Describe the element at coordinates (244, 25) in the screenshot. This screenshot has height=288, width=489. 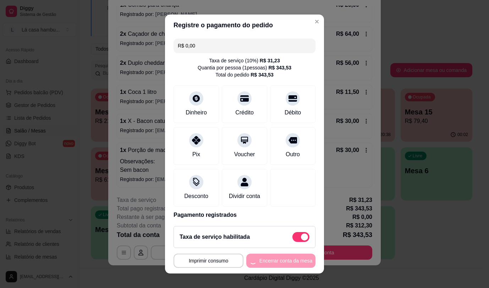
I see `header: Registre o pagamento do pedido` at that location.